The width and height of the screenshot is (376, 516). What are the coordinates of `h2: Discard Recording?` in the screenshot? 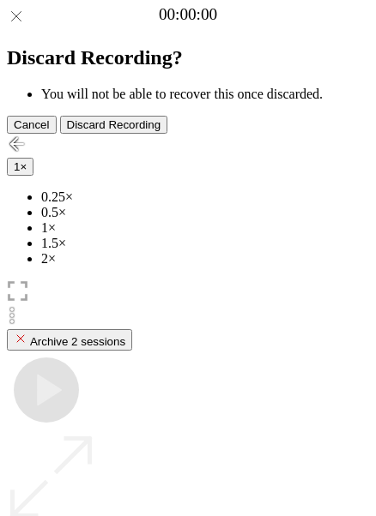 It's located at (188, 57).